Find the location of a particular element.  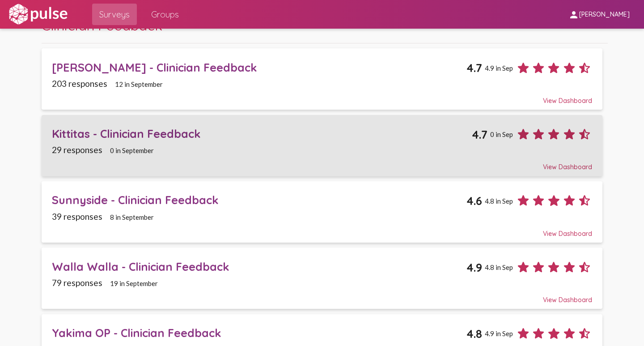

span: 19 in September is located at coordinates (134, 283).